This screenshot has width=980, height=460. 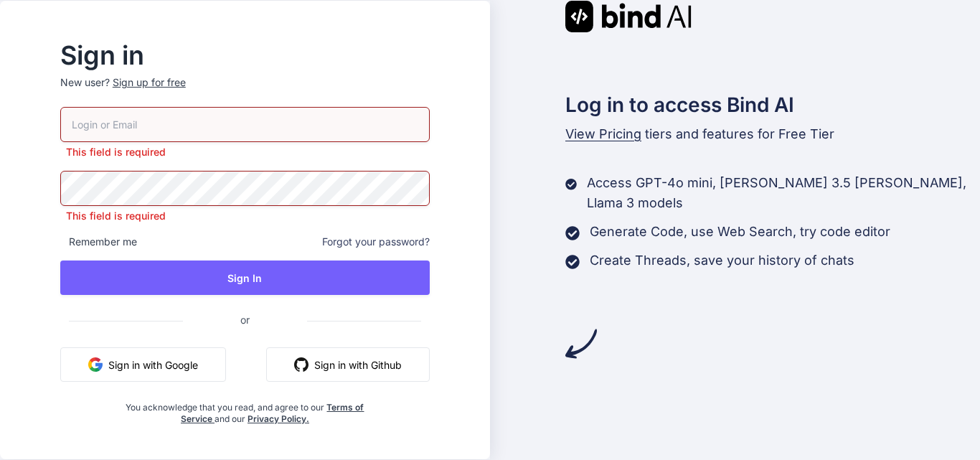 I want to click on p: tiers and features for Free Tier, so click(x=773, y=135).